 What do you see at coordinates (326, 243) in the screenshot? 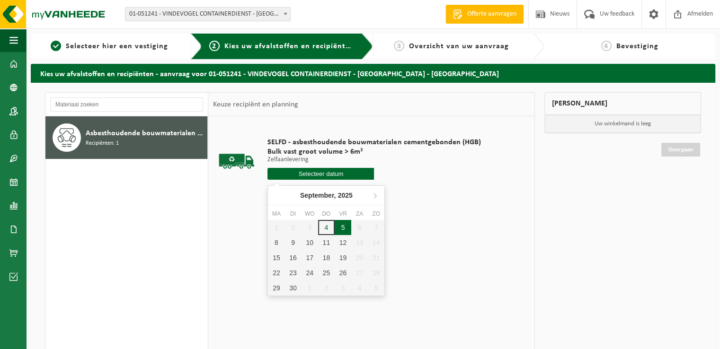
I see `div: 11` at bounding box center [326, 243].